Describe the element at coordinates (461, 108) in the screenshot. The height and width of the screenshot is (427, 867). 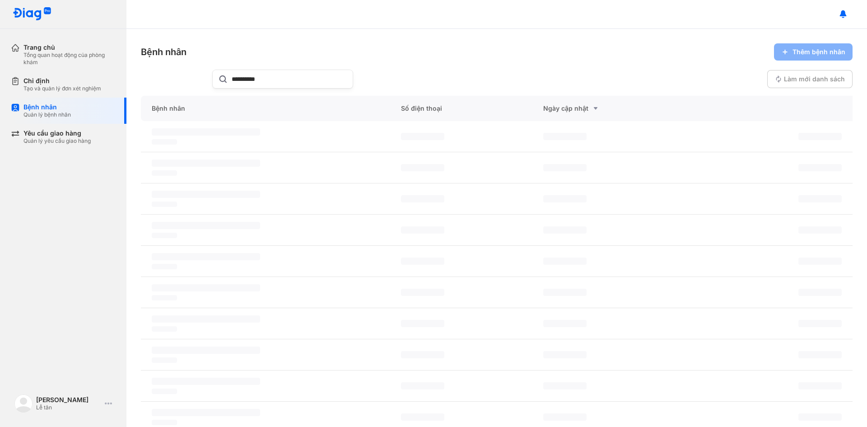
I see `div: Số điện thoại` at that location.